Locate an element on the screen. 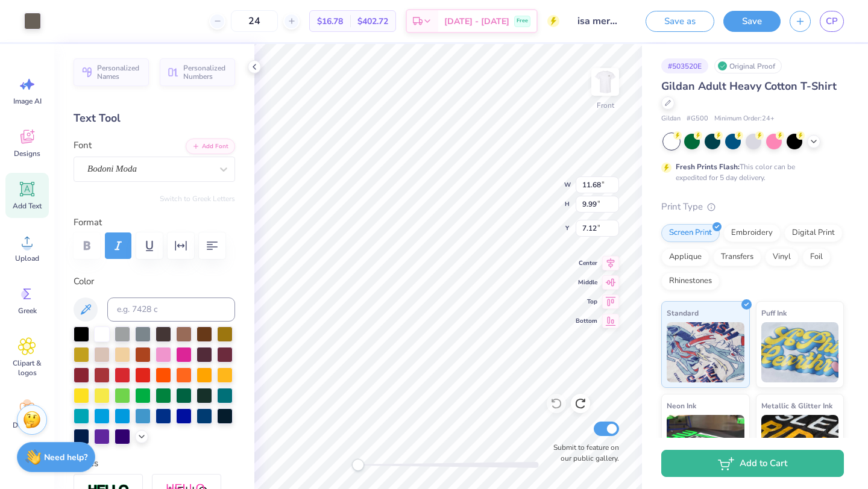  img: Front is located at coordinates (605, 82).